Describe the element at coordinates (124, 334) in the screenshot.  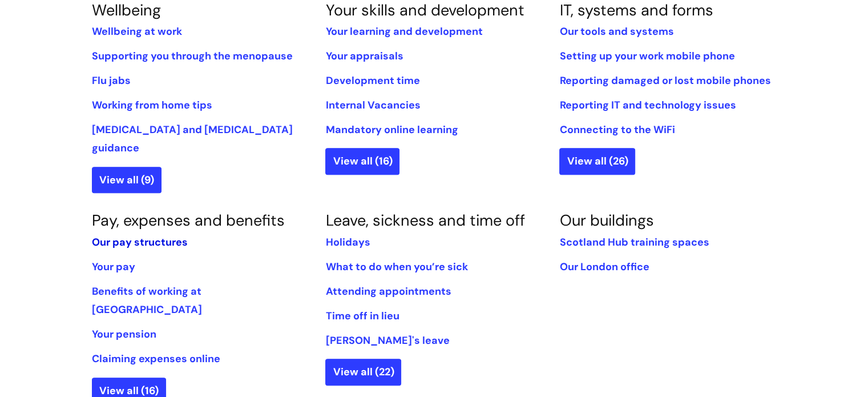
I see `a: Your pension` at that location.